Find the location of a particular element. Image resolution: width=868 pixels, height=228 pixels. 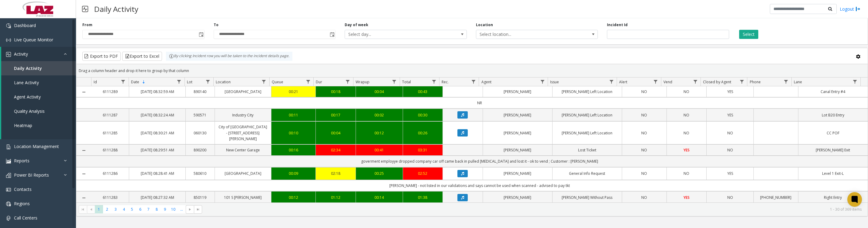

div: 00:41 is located at coordinates (379, 150).